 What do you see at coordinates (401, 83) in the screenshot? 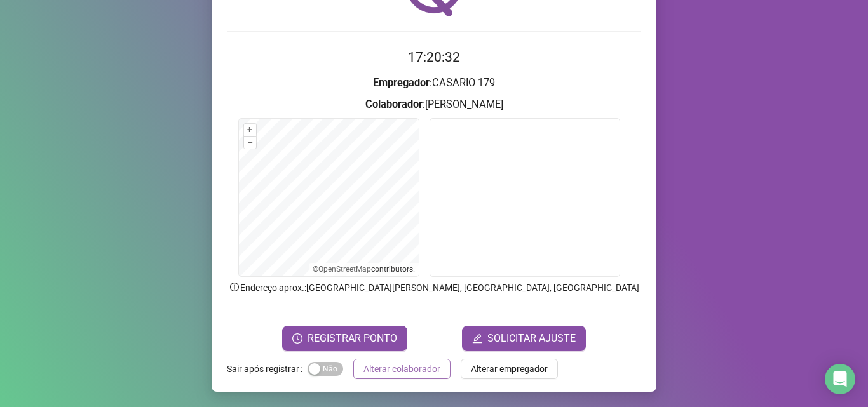
I see `strong: Empregador` at bounding box center [401, 83].